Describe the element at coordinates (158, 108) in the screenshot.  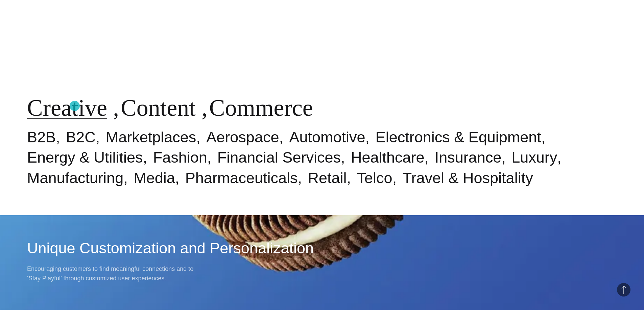
I see `a: Content` at that location.